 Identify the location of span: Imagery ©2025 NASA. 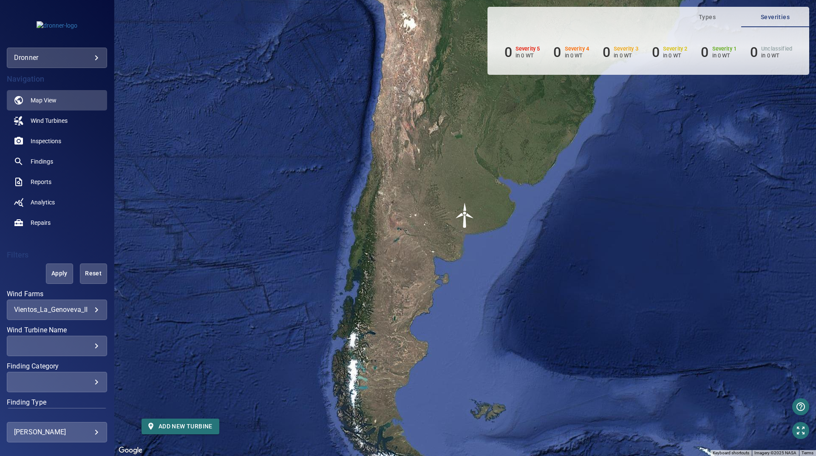
(775, 453).